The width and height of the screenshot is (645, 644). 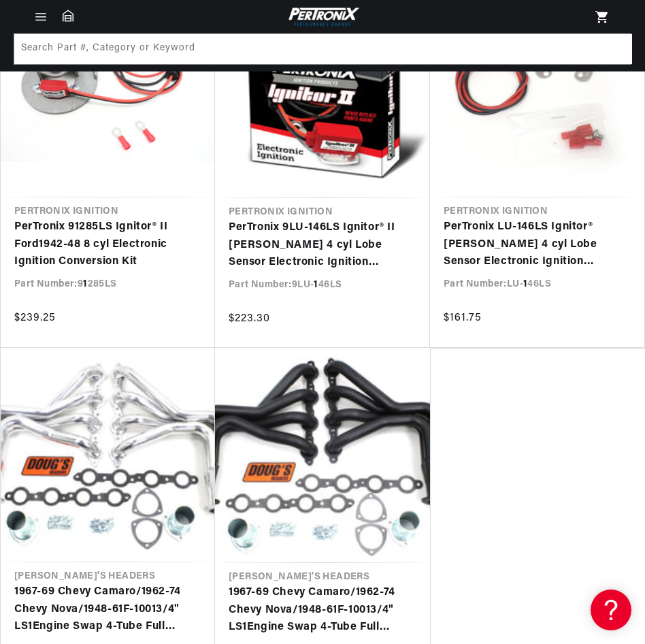 I want to click on input: Search Part #, Category or Keyword, so click(x=323, y=49).